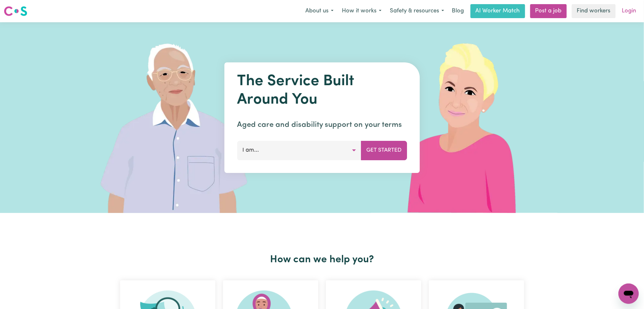 This screenshot has width=644, height=309. What do you see at coordinates (458, 11) in the screenshot?
I see `a: Blog` at bounding box center [458, 11].